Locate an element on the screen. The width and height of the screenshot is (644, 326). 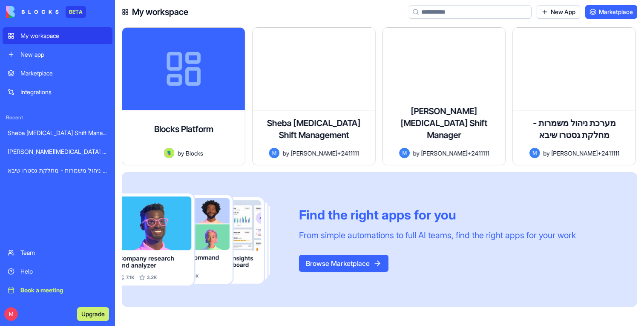
h4: Blocks Platform is located at coordinates (183, 129).